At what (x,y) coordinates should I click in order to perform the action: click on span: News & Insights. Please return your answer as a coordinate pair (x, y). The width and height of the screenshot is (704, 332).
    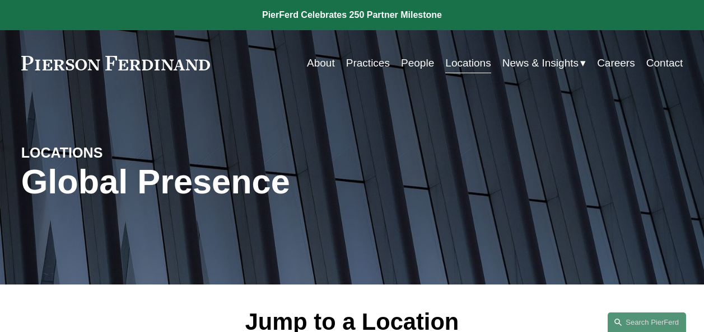
    Looking at the image, I should click on (540, 63).